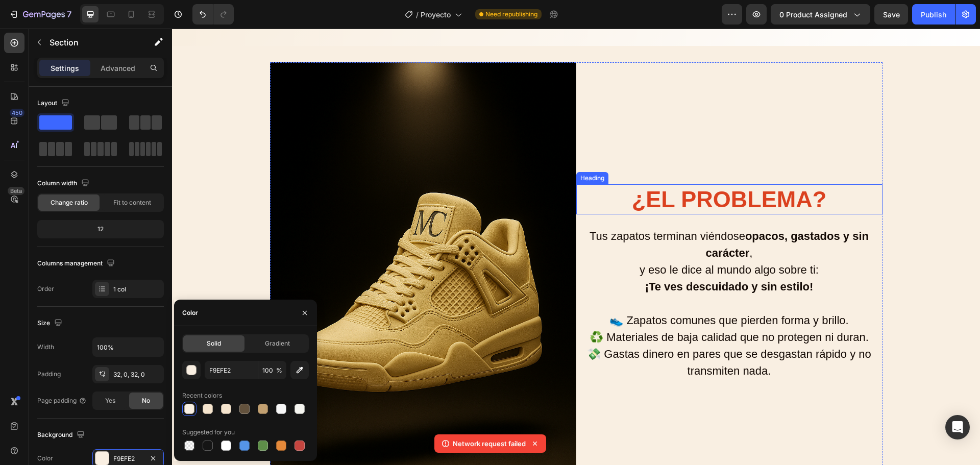 The height and width of the screenshot is (465, 980). What do you see at coordinates (69, 14) in the screenshot?
I see `p: 7` at bounding box center [69, 14].